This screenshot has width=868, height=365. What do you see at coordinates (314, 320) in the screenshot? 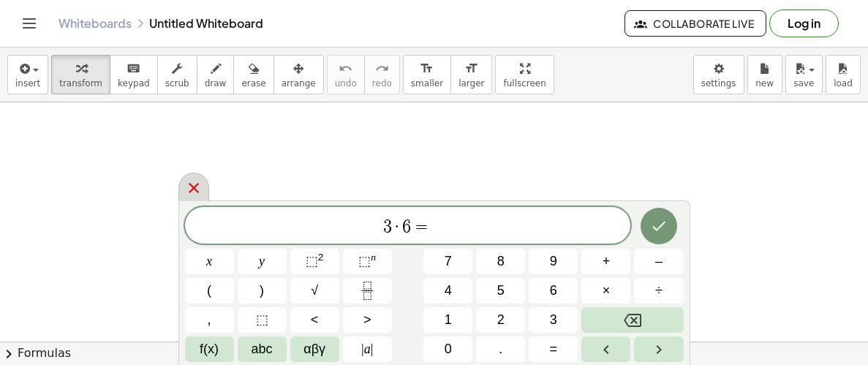
I see `button: Less than` at bounding box center [314, 320].